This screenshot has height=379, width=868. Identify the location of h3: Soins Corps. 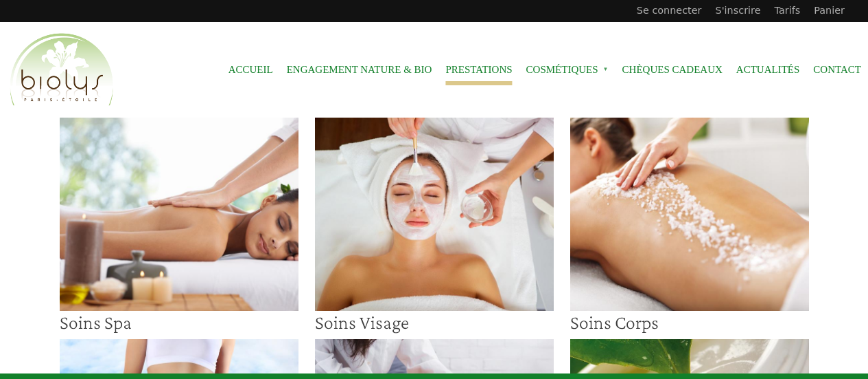
(690, 322).